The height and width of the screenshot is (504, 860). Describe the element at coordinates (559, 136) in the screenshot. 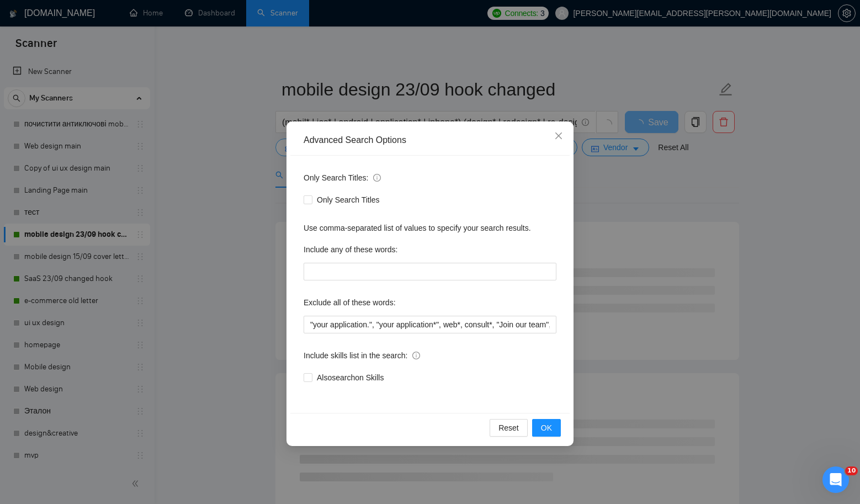

I see `button: Close` at that location.